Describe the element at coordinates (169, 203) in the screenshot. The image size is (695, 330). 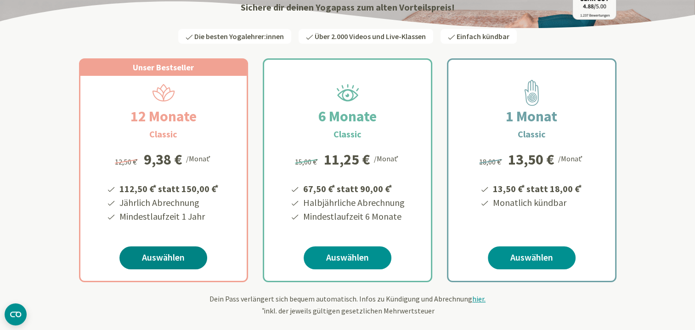
I see `li: Jährlich Abrechnung` at that location.